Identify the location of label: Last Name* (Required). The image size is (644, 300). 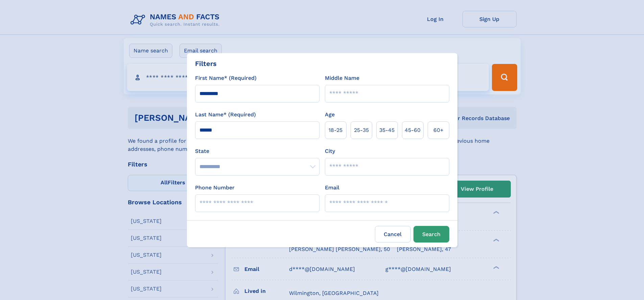
(225, 115).